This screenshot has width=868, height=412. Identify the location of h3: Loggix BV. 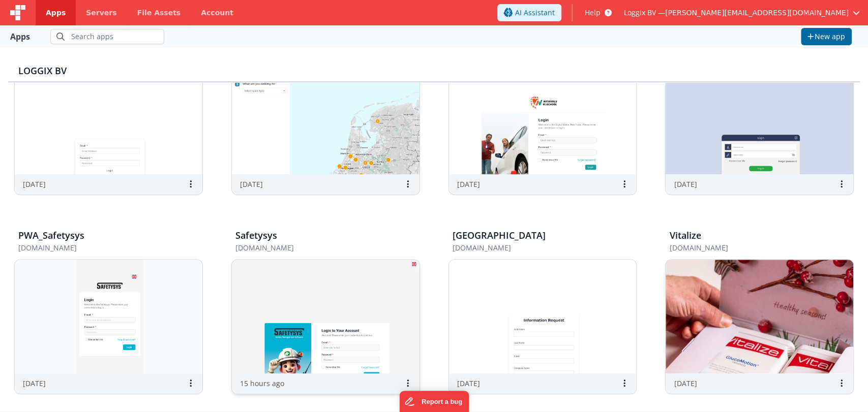
(434, 71).